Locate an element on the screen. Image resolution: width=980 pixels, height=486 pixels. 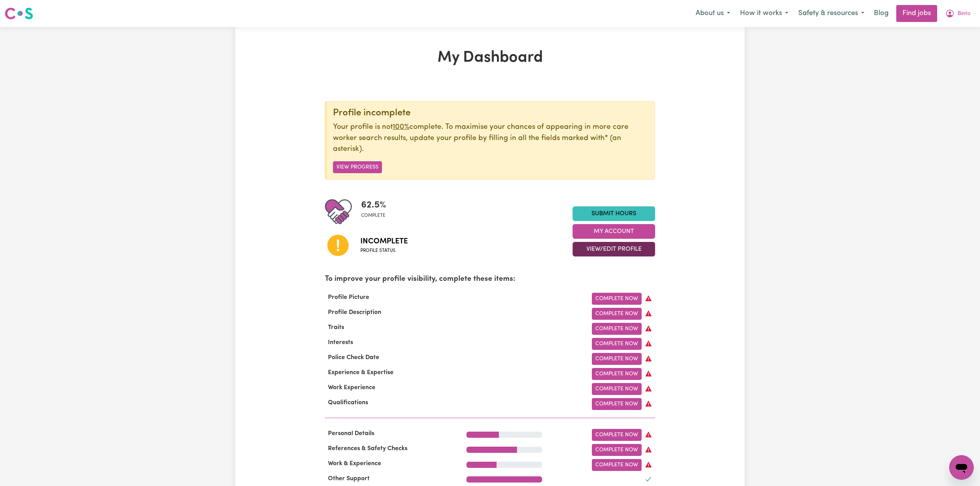
span: Police Check Date is located at coordinates (353, 357).